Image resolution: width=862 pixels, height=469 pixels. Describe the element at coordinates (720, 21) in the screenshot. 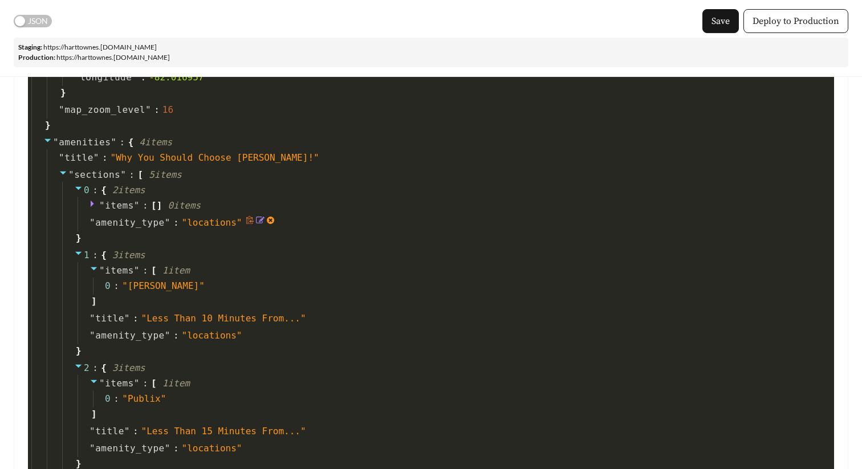

I see `button: Save` at that location.